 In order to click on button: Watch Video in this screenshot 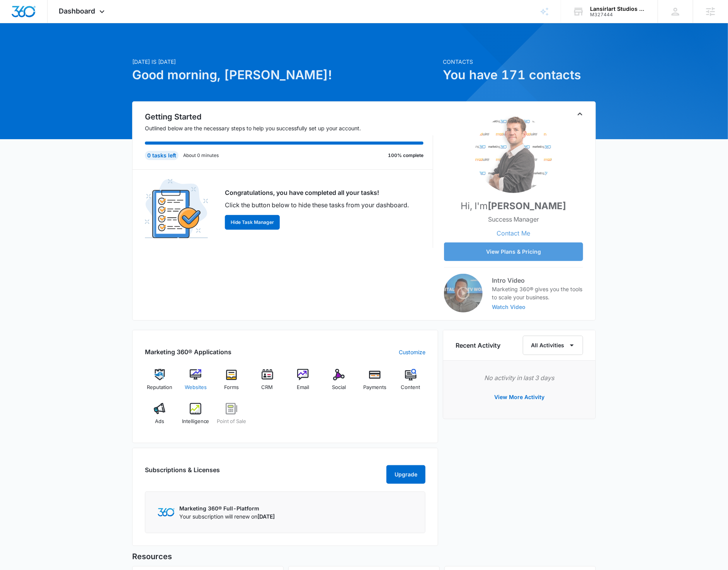, I will do `click(509, 307)`.